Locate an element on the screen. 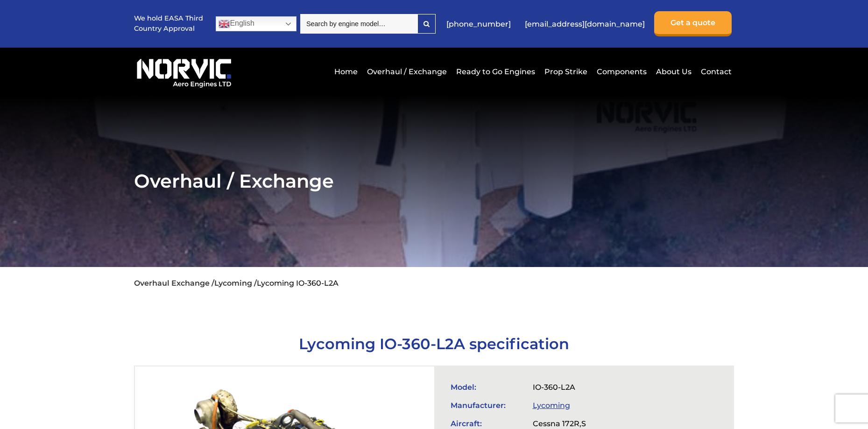 This screenshot has width=868, height=429. a: Get a quote is located at coordinates (693, 24).